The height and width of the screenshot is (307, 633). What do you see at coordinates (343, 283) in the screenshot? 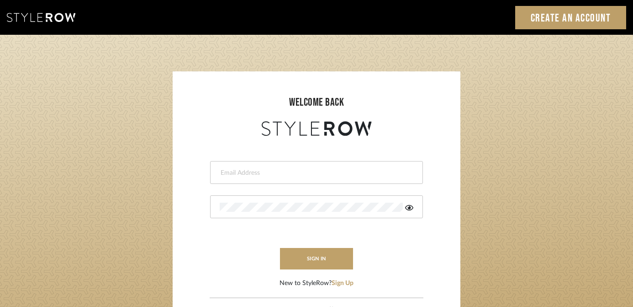
I see `button: Sign Up` at bounding box center [343, 283].